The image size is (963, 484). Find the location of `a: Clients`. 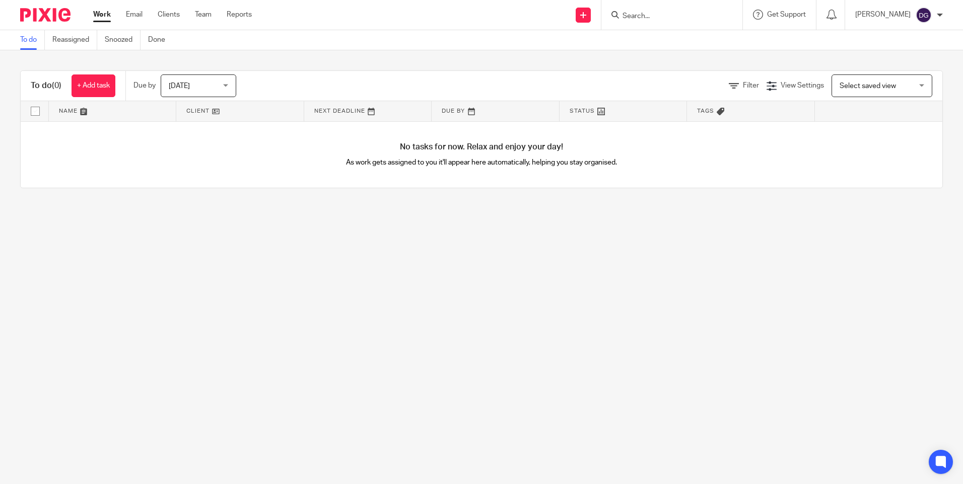

a: Clients is located at coordinates (169, 15).